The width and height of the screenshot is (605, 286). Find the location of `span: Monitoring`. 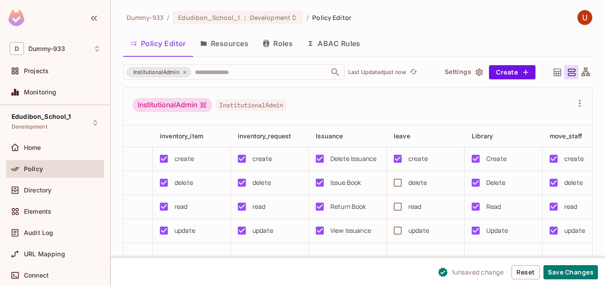

span: Monitoring is located at coordinates (40, 92).